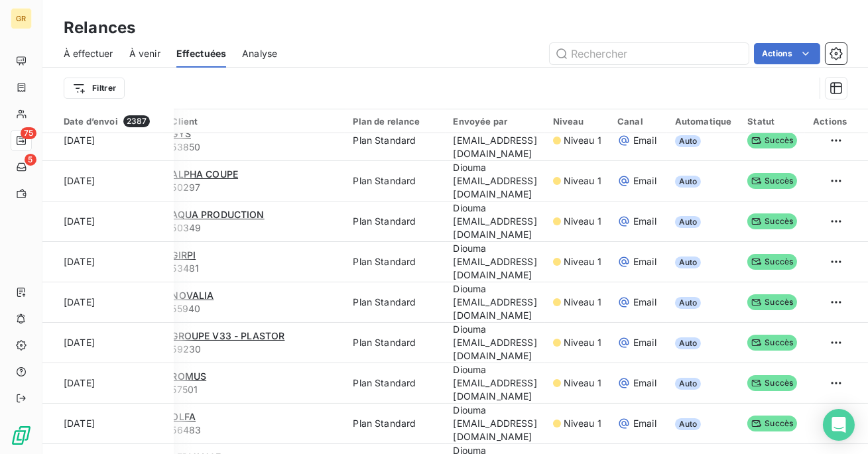 Image resolution: width=868 pixels, height=454 pixels. I want to click on span: 53850, so click(254, 147).